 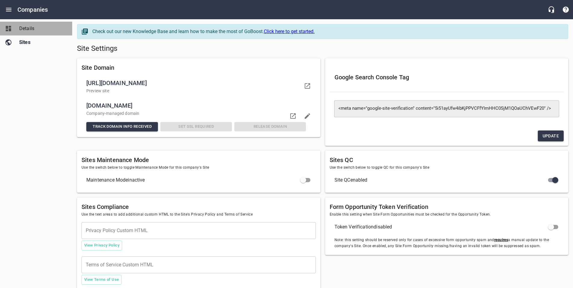 I want to click on button: View Terms of Use, so click(x=101, y=280).